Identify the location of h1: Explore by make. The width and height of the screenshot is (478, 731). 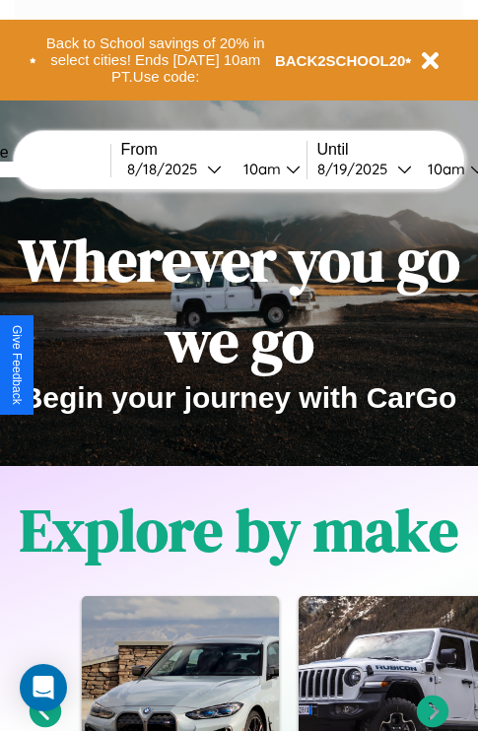
(238, 530).